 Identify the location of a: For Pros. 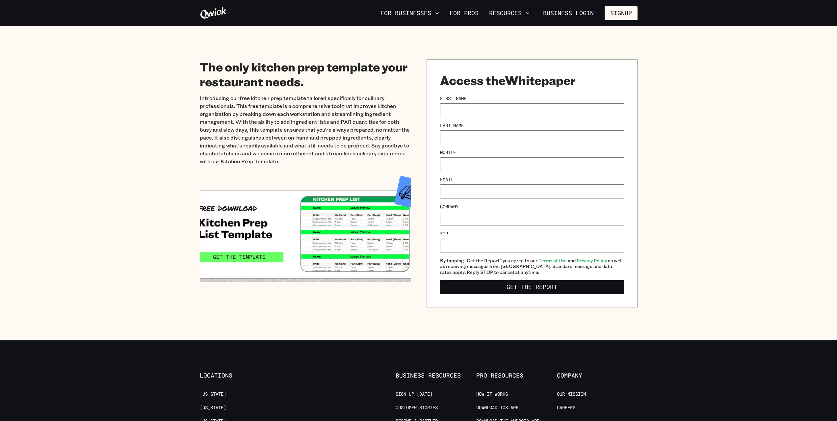
(464, 13).